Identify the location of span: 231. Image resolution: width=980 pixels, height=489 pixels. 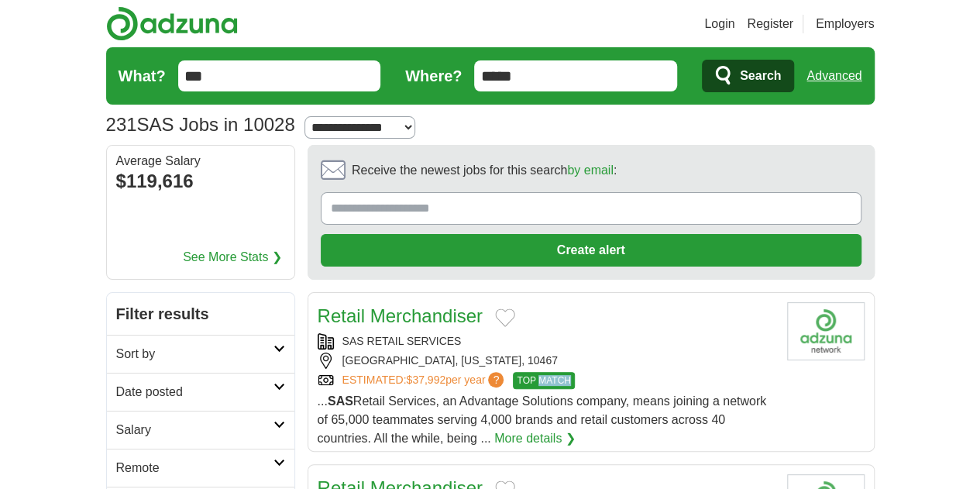
(121, 125).